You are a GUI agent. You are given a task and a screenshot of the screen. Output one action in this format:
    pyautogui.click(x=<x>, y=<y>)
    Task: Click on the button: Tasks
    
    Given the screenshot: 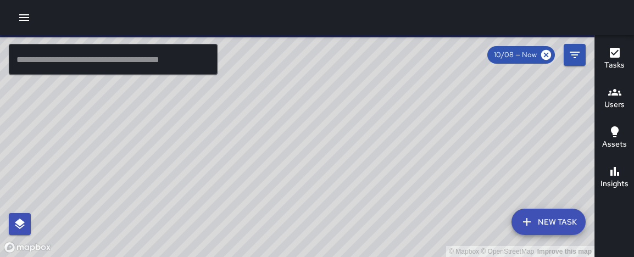 What is the action you would take?
    pyautogui.click(x=614, y=59)
    